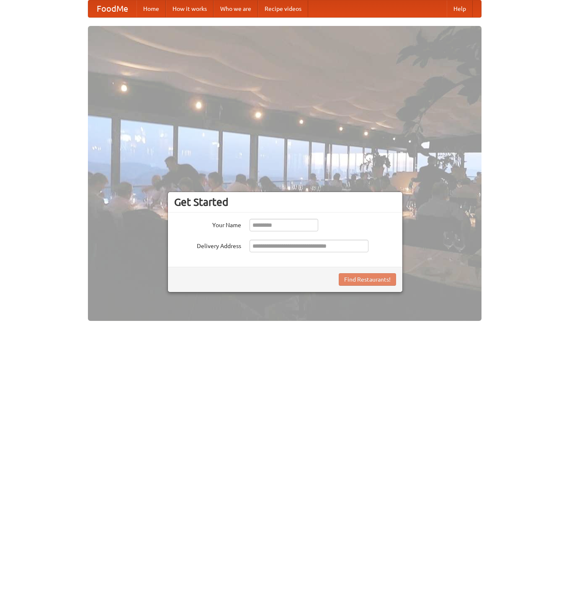  I want to click on label: Delivery Address, so click(208, 245).